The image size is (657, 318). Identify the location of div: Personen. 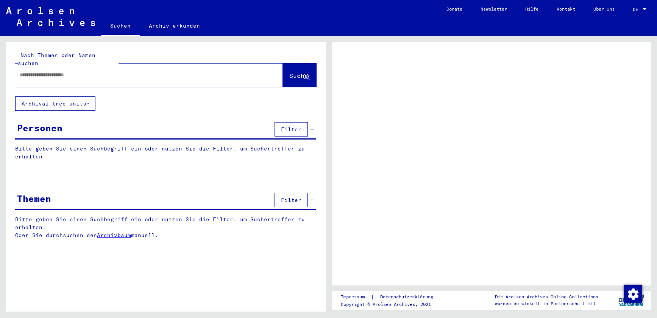
(40, 128).